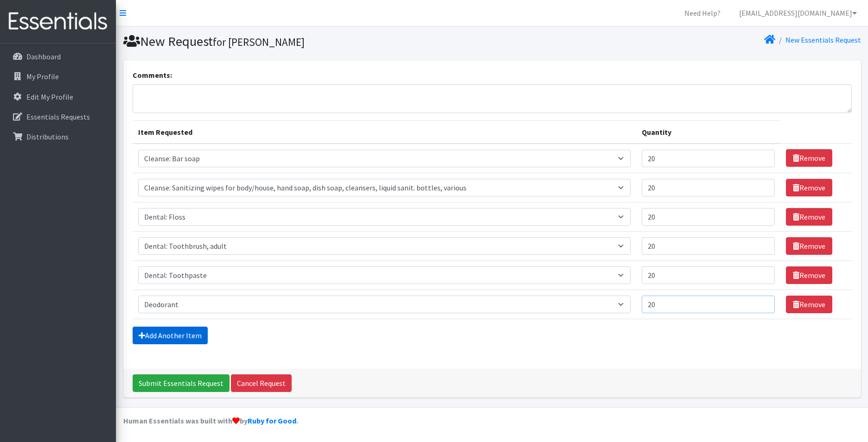  What do you see at coordinates (58, 117) in the screenshot?
I see `p: Essentials Requests` at bounding box center [58, 117].